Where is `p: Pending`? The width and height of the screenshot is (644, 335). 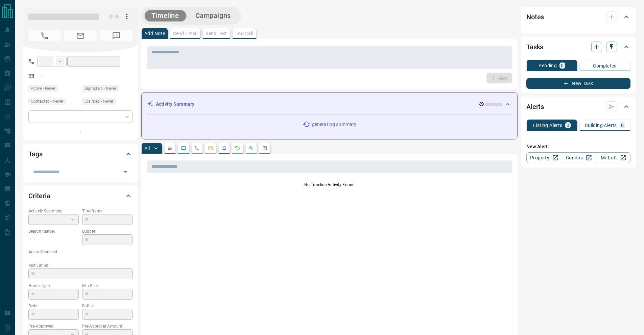 p: Pending is located at coordinates (548, 66).